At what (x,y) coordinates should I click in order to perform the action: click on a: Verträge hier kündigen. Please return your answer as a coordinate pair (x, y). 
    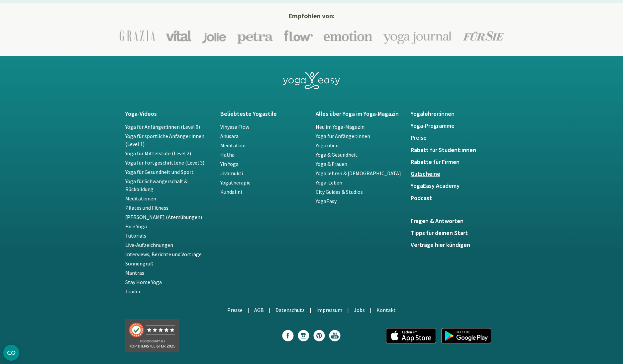
    Looking at the image, I should click on (454, 246).